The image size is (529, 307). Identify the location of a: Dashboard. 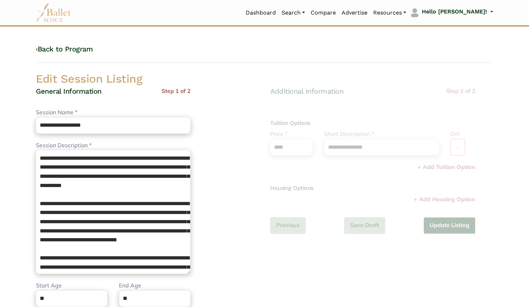
(261, 13).